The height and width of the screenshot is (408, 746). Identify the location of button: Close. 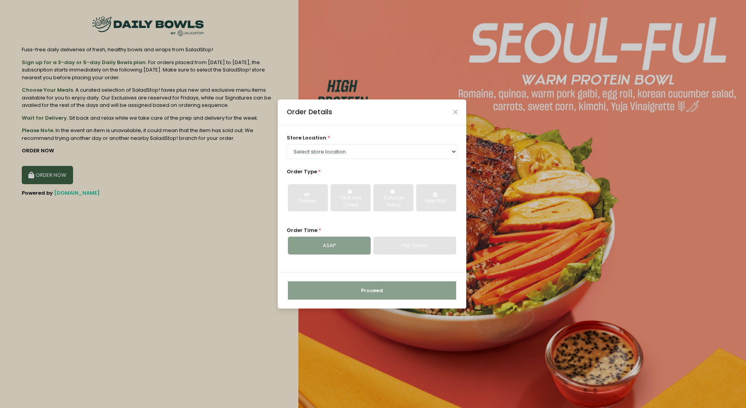
(455, 112).